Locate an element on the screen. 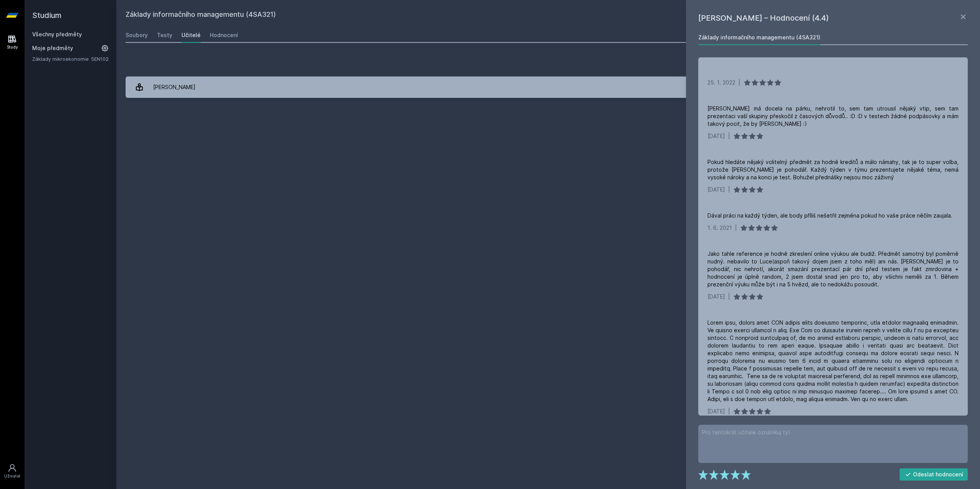 The width and height of the screenshot is (980, 489). a: Učitelé is located at coordinates (191, 35).